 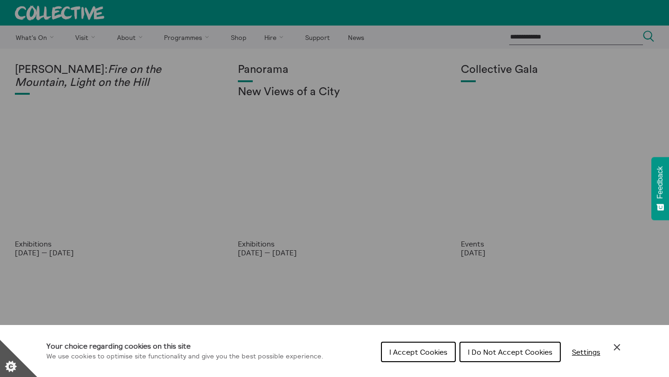 What do you see at coordinates (617, 348) in the screenshot?
I see `button: Close Cookie Control` at bounding box center [617, 348].